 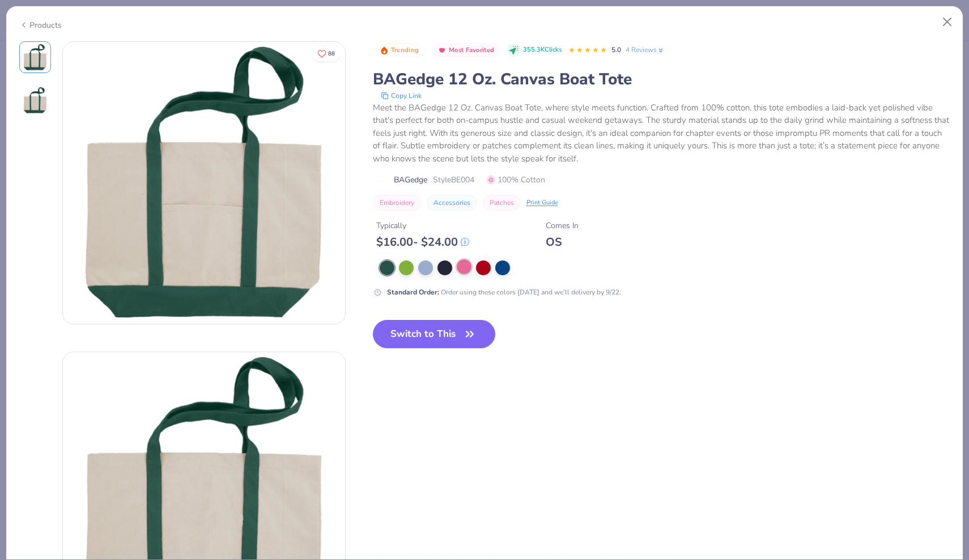 What do you see at coordinates (40, 25) in the screenshot?
I see `div: Products` at bounding box center [40, 25].